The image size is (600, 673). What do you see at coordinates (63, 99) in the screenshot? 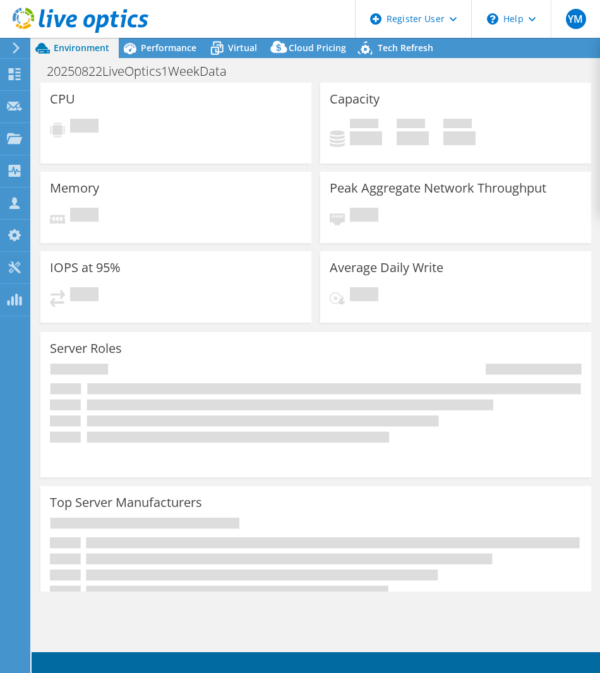
I see `h3: CPU` at bounding box center [63, 99].